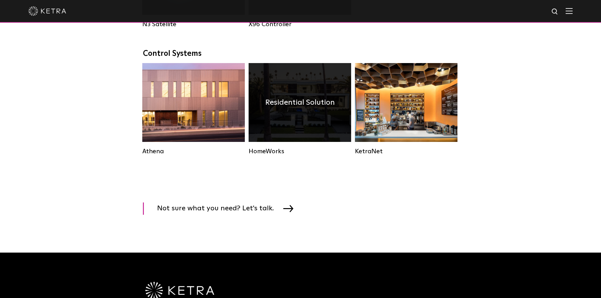 This screenshot has height=298, width=601. What do you see at coordinates (47, 11) in the screenshot?
I see `img: ketra-logo-2019-white` at bounding box center [47, 11].